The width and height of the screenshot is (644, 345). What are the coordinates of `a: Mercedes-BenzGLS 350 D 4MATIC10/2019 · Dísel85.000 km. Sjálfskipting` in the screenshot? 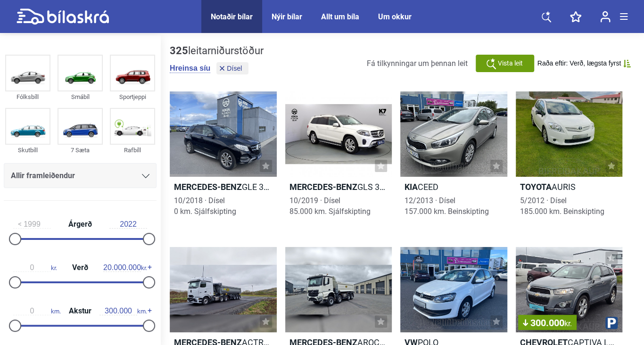 It's located at (339, 160).